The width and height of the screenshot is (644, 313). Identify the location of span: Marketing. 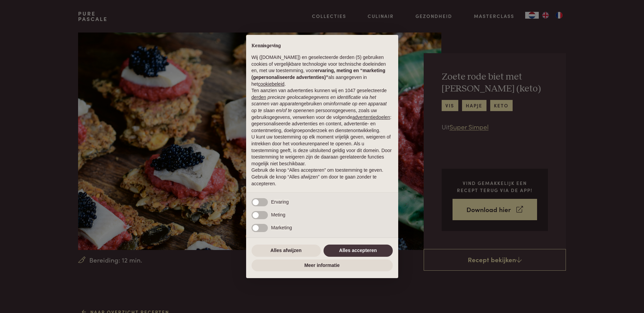
(281, 228).